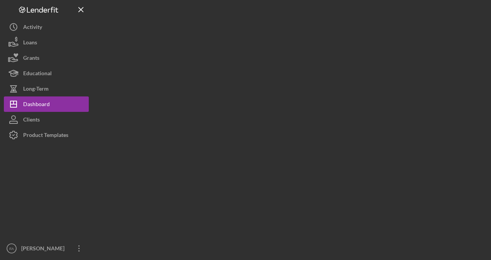  Describe the element at coordinates (31, 120) in the screenshot. I see `div: Clients` at that location.